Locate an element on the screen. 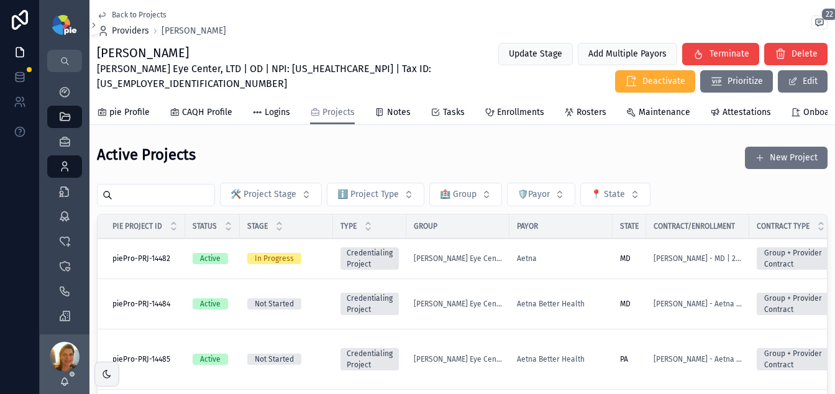  div: In Progress is located at coordinates (274, 258).